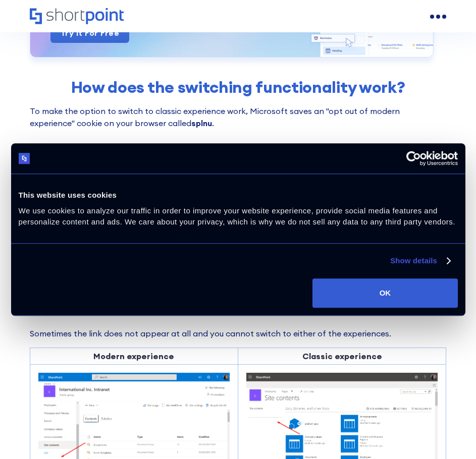  Describe the element at coordinates (385, 401) in the screenshot. I see `div: Chat Widget` at that location.